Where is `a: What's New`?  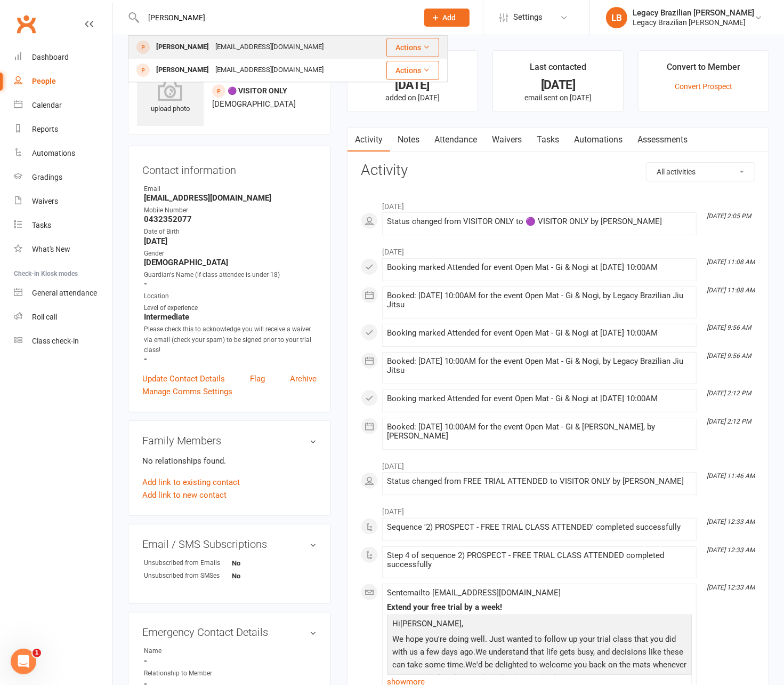 a: What's New is located at coordinates (63, 249).